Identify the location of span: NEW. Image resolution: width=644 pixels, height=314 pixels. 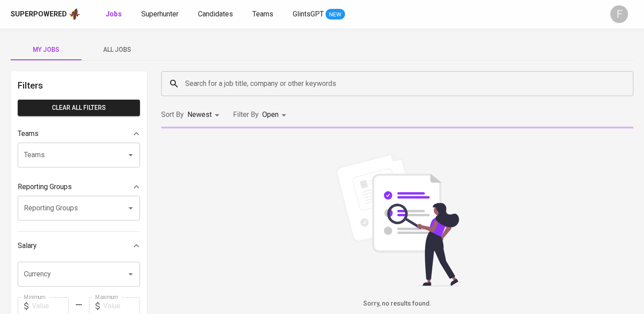
(335, 15).